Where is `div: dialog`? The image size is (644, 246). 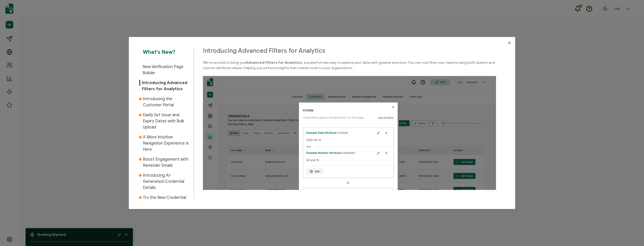 div: dialog is located at coordinates (322, 123).